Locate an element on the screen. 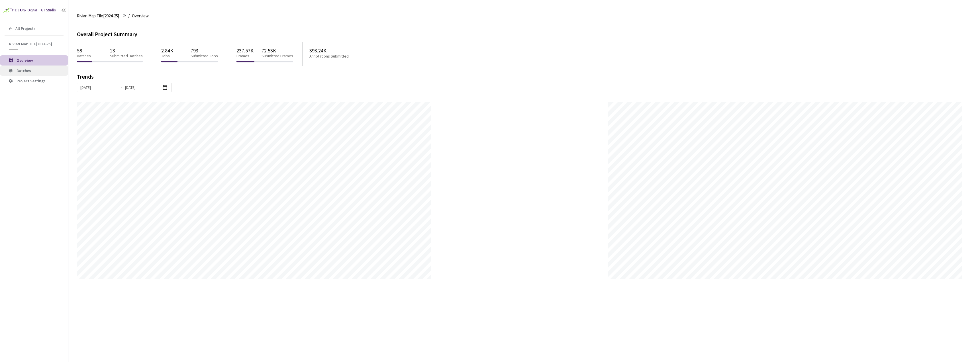 The width and height of the screenshot is (980, 362). p: Frames is located at coordinates (245, 56).